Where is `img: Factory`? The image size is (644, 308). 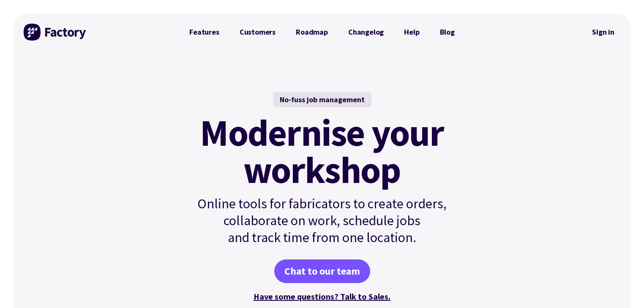
img: Factory is located at coordinates (56, 32).